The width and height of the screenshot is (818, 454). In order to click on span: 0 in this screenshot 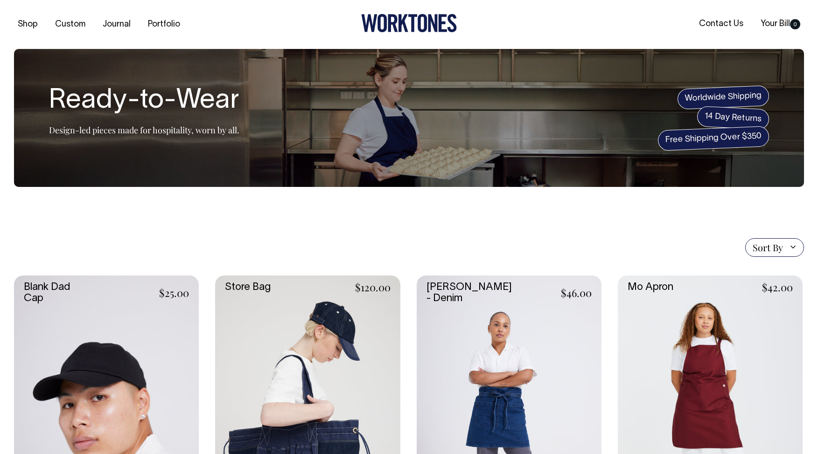, I will do `click(795, 24)`.